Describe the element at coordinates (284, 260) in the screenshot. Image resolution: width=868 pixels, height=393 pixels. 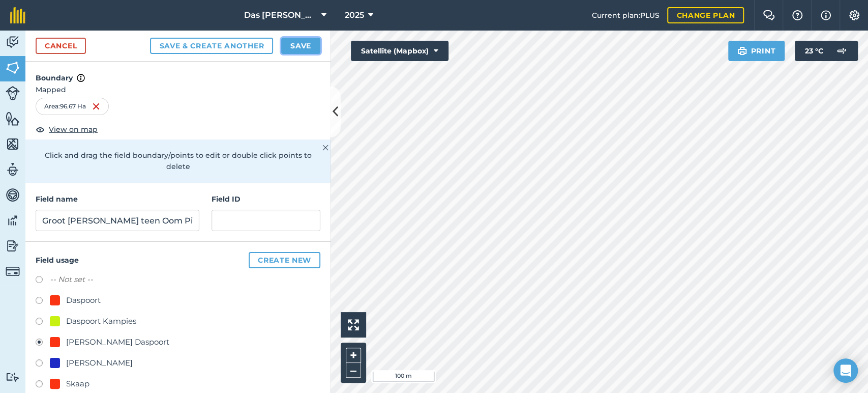
I see `button: Create new` at that location.